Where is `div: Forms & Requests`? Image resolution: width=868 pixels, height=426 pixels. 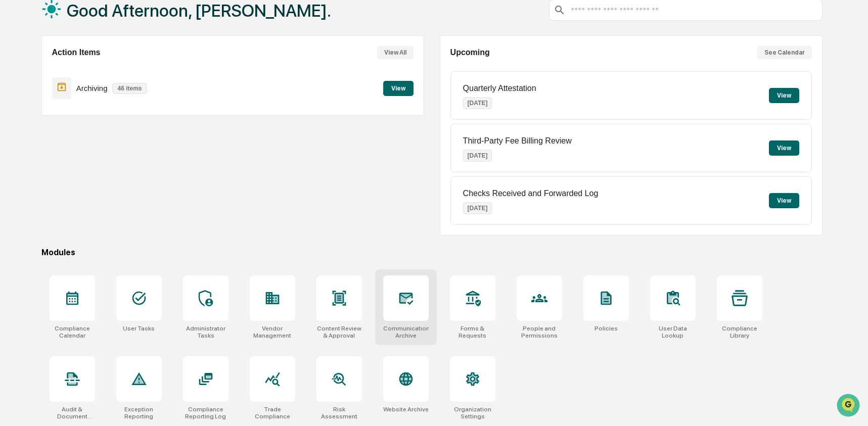
div: Forms & Requests is located at coordinates (473, 332).